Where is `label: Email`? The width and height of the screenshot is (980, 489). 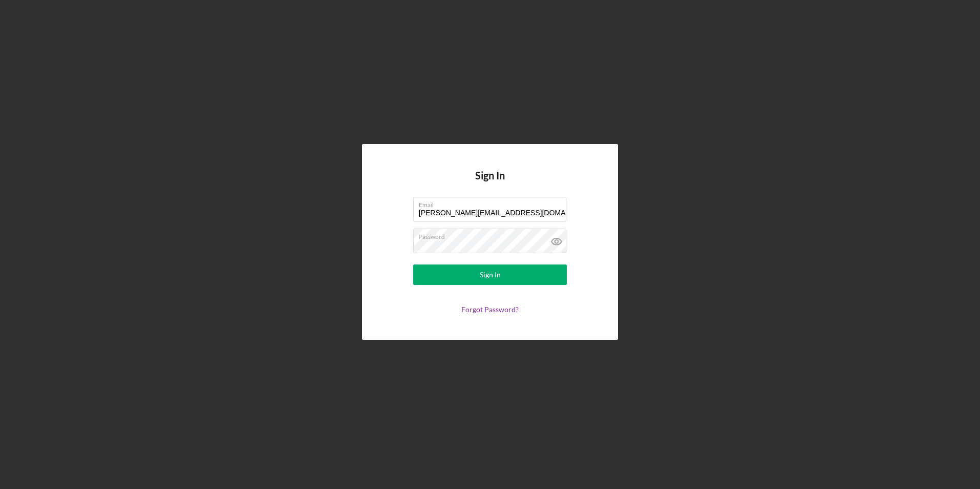 label: Email is located at coordinates (493, 203).